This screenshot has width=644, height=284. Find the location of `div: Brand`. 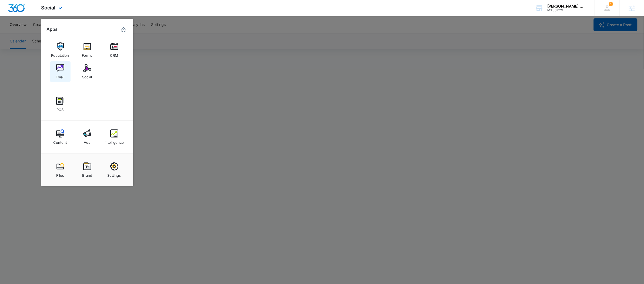

div: Brand is located at coordinates (87, 174).